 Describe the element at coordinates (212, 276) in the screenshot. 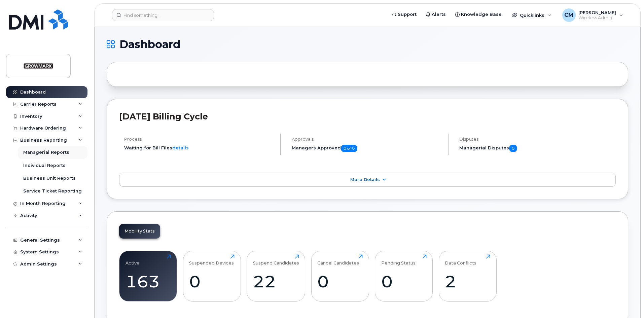

I see `a: Suspended Devices0` at that location.